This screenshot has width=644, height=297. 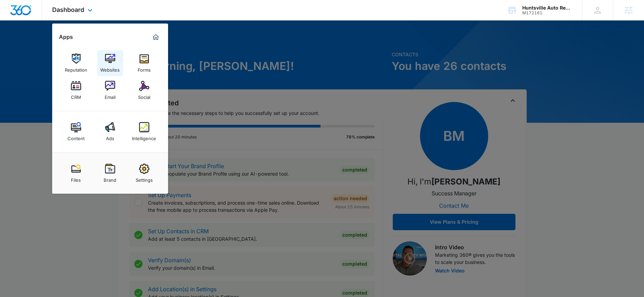 What do you see at coordinates (144, 137) in the screenshot?
I see `div: Intelligence` at bounding box center [144, 137].